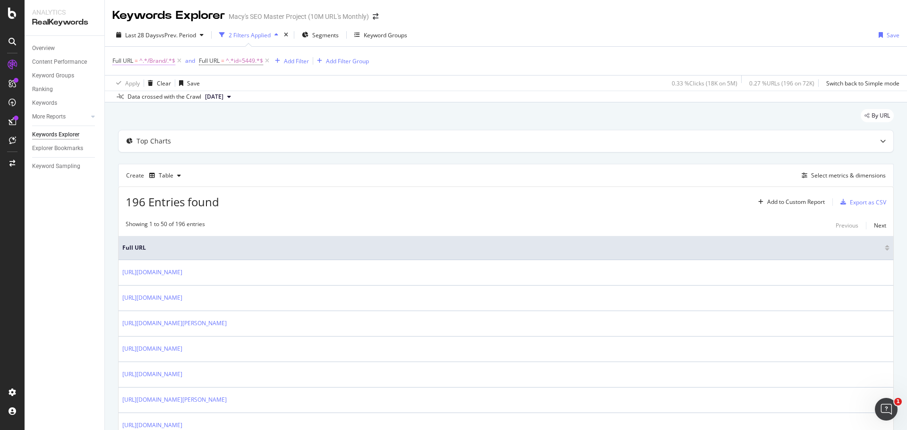  What do you see at coordinates (789, 202) in the screenshot?
I see `button: Add to Custom Report` at bounding box center [789, 202].